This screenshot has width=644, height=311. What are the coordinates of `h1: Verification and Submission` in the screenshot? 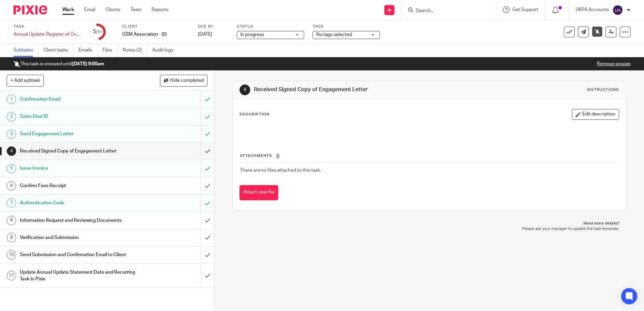 It's located at (78, 237).